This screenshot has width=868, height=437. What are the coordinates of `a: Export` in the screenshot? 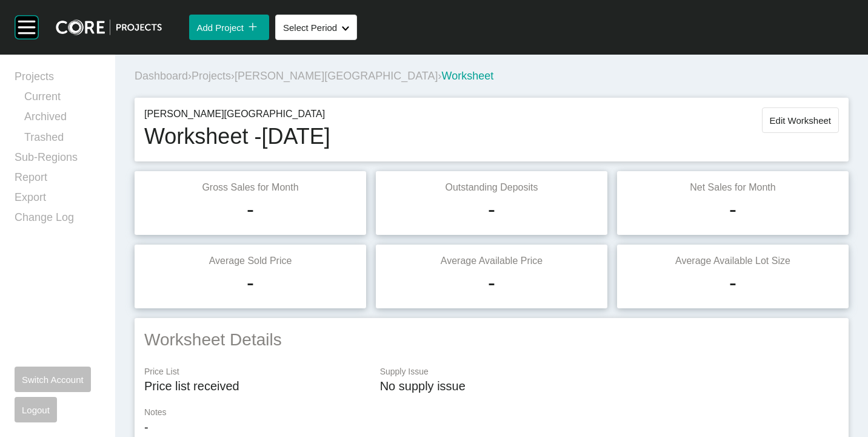 It's located at (57, 200).